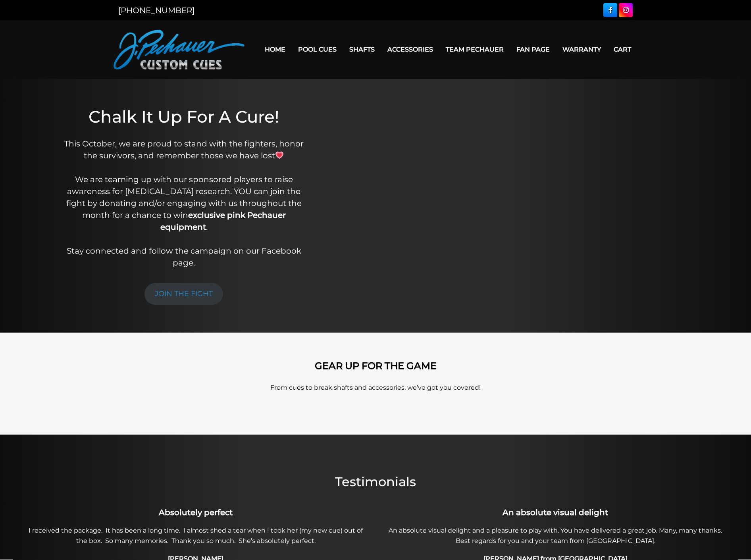  Describe the element at coordinates (475, 49) in the screenshot. I see `a: Team Pechauer` at that location.